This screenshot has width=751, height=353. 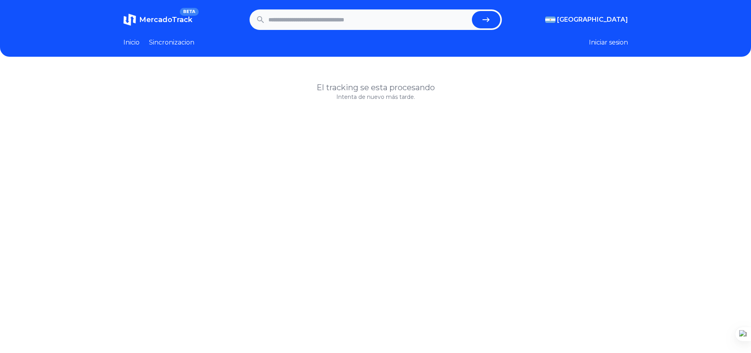 What do you see at coordinates (551, 20) in the screenshot?
I see `img: Argentina` at bounding box center [551, 20].